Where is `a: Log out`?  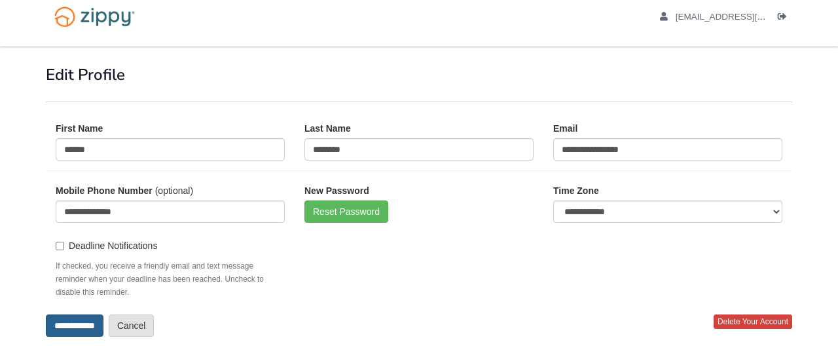 a: Log out is located at coordinates (785, 18).